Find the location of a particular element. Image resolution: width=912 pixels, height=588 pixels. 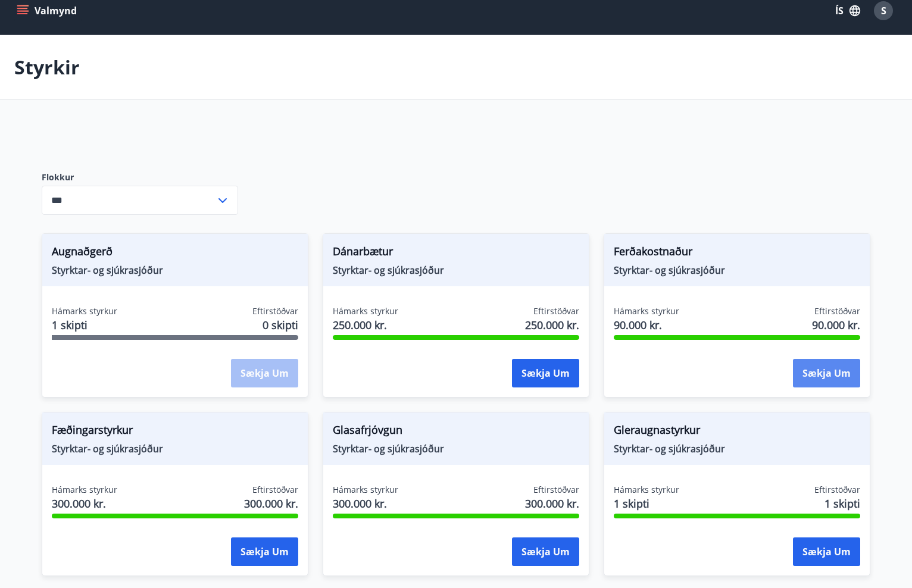

span: Ferðakostnaður is located at coordinates (737, 254).